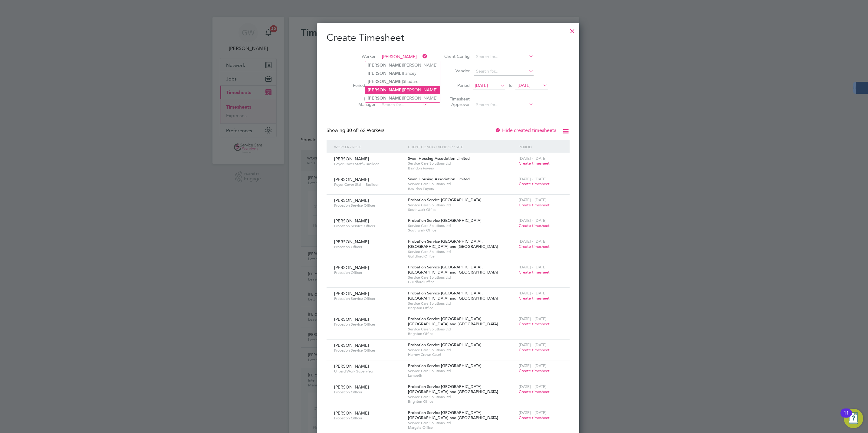  I want to click on div: Worker / Role, so click(370, 146).